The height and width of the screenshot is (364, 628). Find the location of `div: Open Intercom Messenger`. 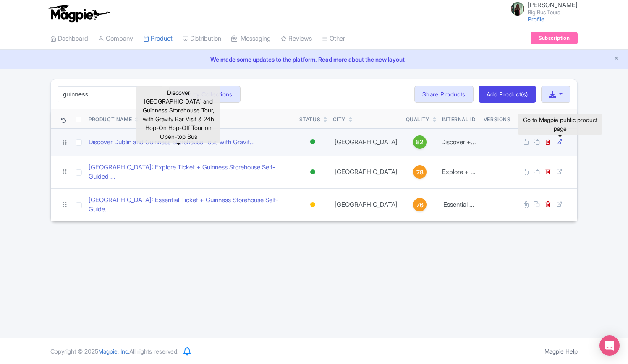

div: Open Intercom Messenger is located at coordinates (610, 346).